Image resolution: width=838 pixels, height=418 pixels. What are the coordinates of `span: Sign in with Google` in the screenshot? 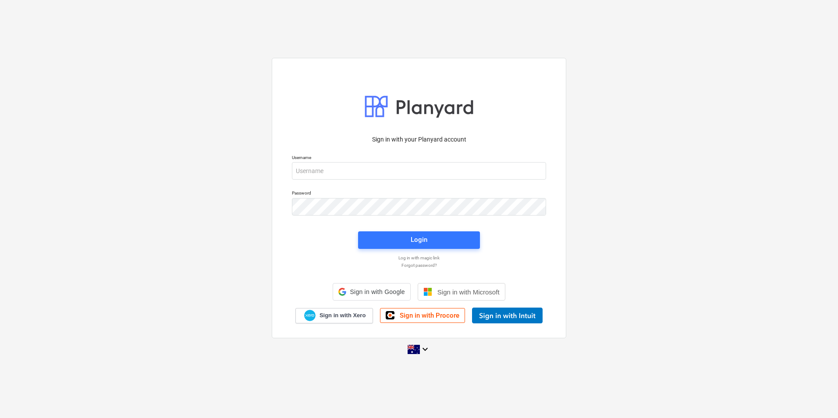 It's located at (377, 292).